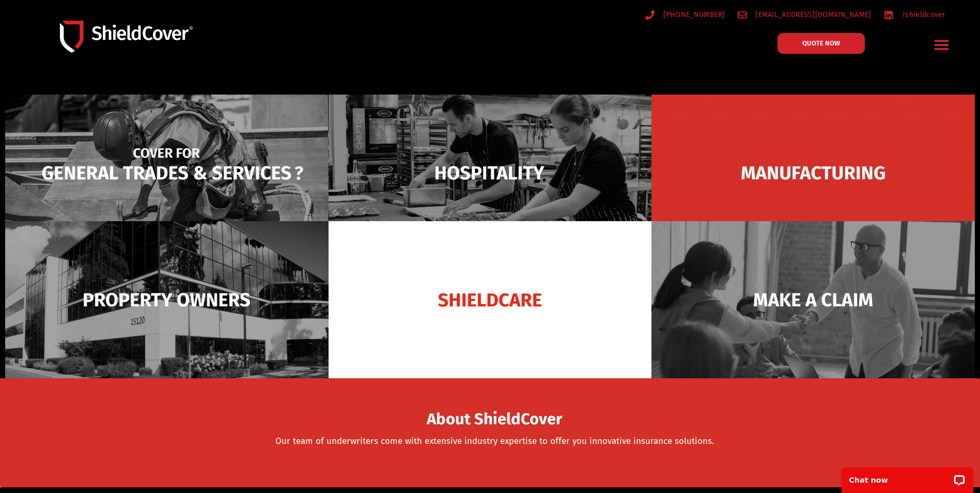 The width and height of the screenshot is (980, 493). I want to click on a: /shieldcover, so click(914, 14).